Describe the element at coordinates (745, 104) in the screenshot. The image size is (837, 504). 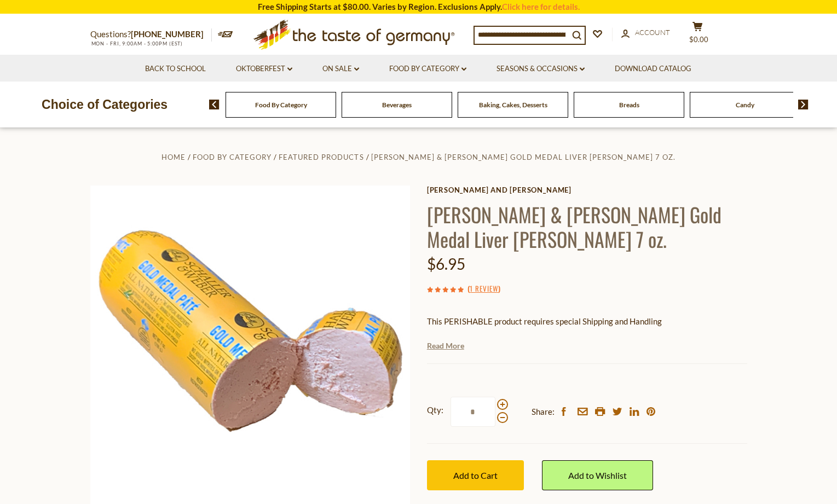
I see `a: Candy` at that location.